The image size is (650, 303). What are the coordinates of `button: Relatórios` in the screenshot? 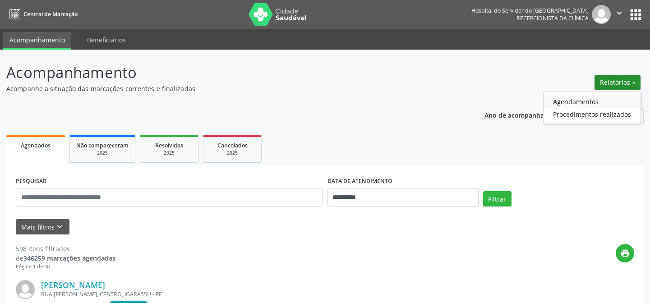 It's located at (617, 83).